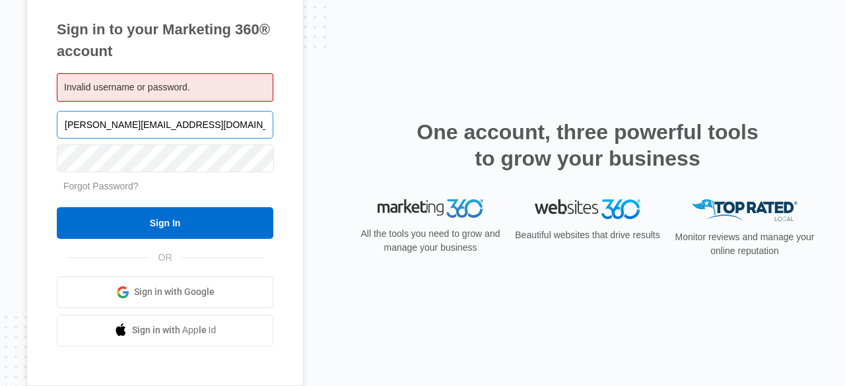  I want to click on p: All the tools you need to grow and manage your business, so click(430, 241).